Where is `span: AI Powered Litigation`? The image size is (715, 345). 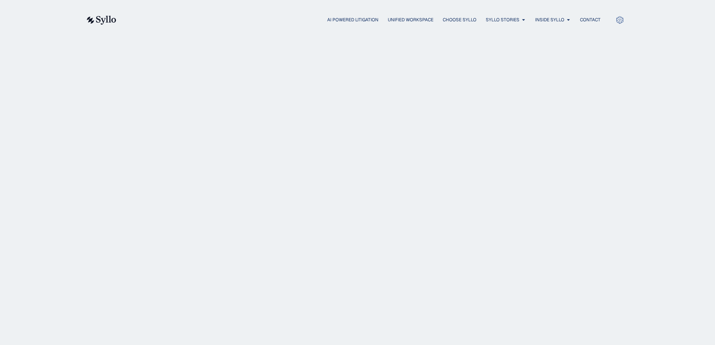 span: AI Powered Litigation is located at coordinates (352, 20).